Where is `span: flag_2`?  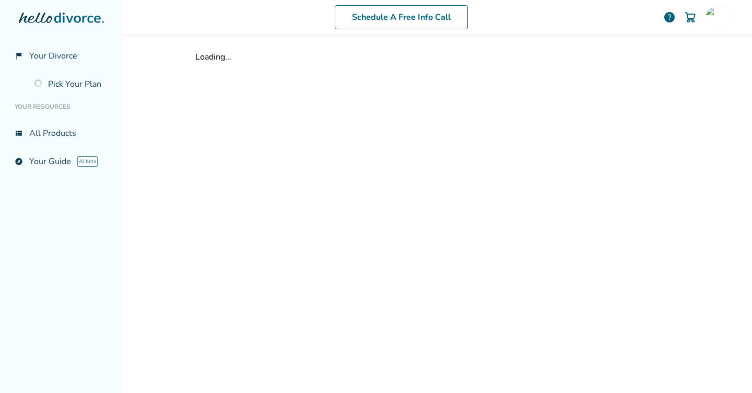
span: flag_2 is located at coordinates (19, 56).